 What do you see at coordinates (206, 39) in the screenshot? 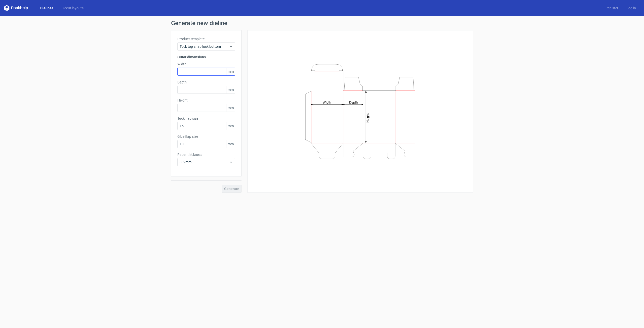
I see `label: Product template` at bounding box center [206, 39].